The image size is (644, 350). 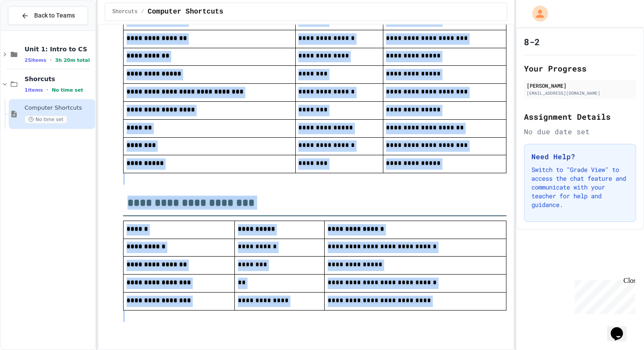 What do you see at coordinates (532, 42) in the screenshot?
I see `h1: 8-2` at bounding box center [532, 42].